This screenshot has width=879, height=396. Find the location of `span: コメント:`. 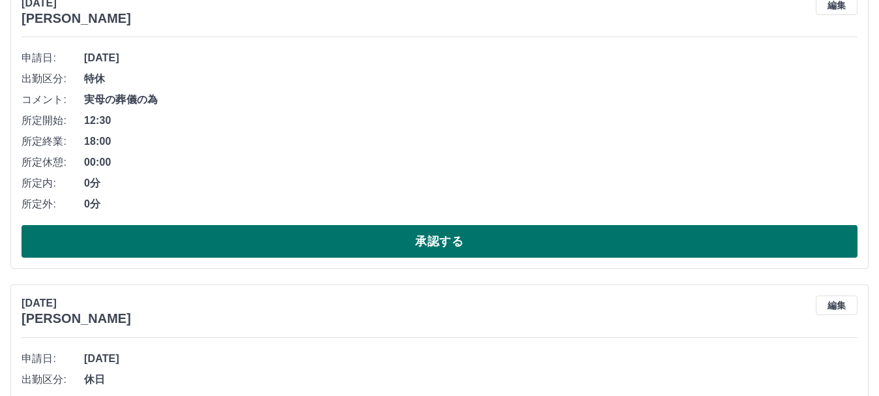

span: コメント: is located at coordinates (53, 100).